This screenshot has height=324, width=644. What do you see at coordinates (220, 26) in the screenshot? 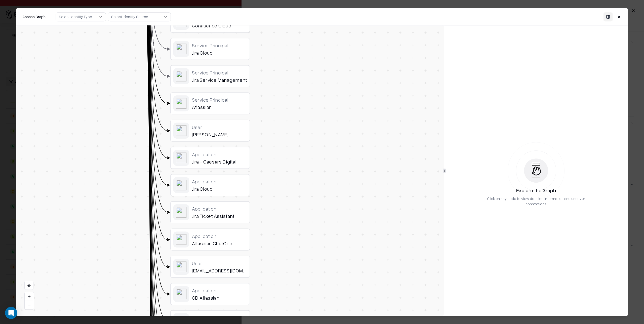
I see `div: Confluence Cloud` at bounding box center [220, 26].